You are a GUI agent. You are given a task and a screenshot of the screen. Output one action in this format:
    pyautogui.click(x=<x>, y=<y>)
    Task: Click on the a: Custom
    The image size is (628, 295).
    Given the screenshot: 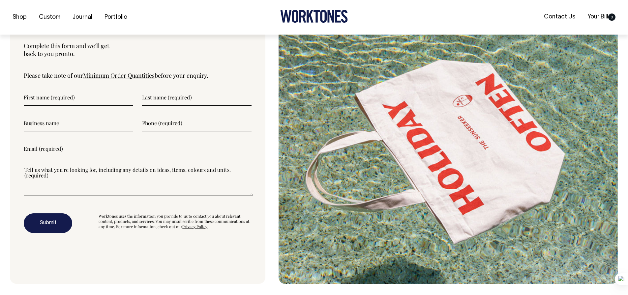 What is the action you would take?
    pyautogui.click(x=49, y=17)
    